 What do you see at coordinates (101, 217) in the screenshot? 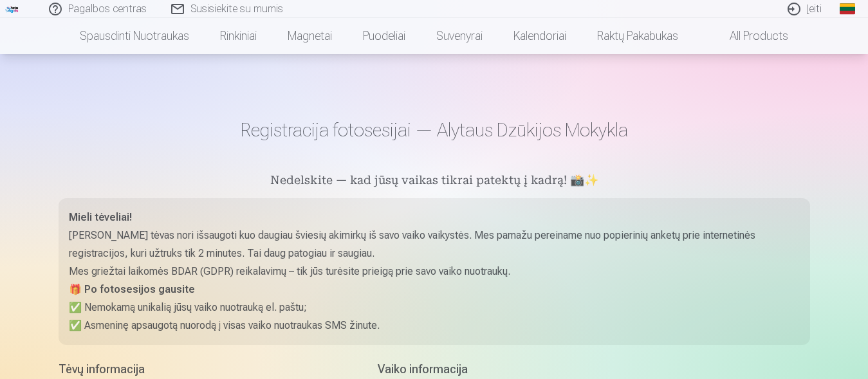
I see `strong: Mieli tėveliai!` at bounding box center [101, 217].